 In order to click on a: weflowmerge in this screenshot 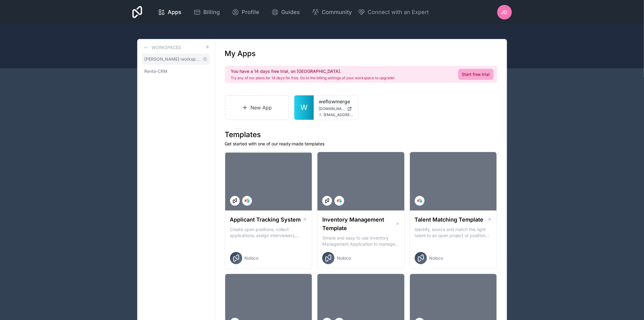, I will do `click(336, 101)`.